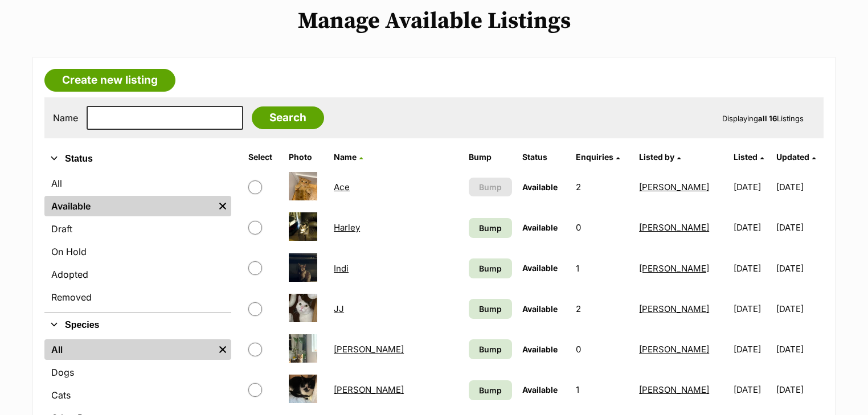 The height and width of the screenshot is (415, 868). What do you see at coordinates (138, 325) in the screenshot?
I see `button: Species` at bounding box center [138, 325].